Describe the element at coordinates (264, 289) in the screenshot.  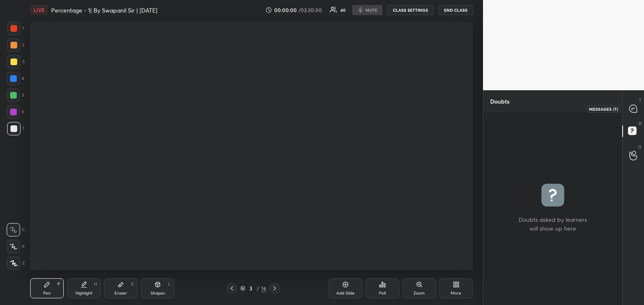
I see `div: 16` at that location.